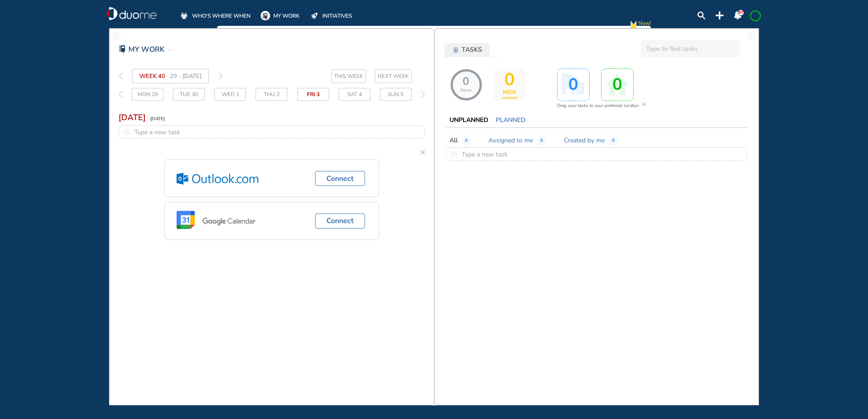  I want to click on img: duome-logo-whitelogo.b0ca3abf.svg, so click(132, 14).